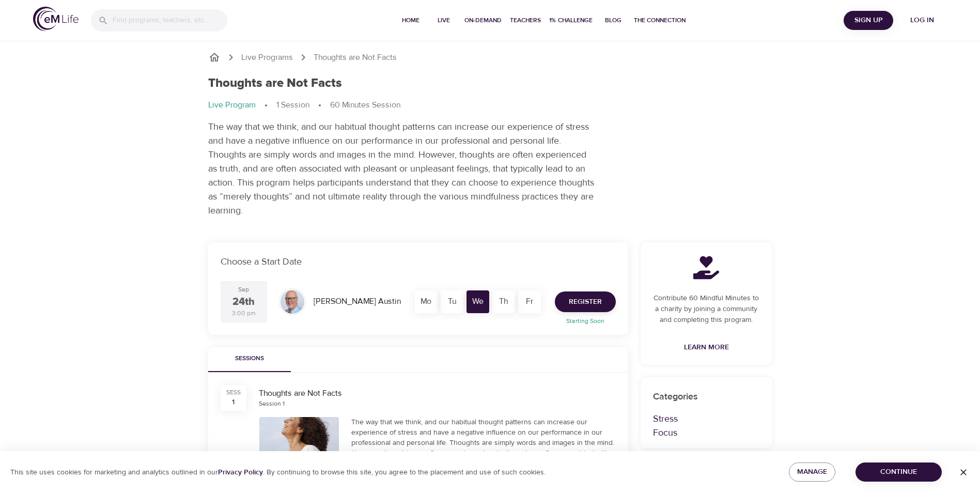  Describe the element at coordinates (613, 20) in the screenshot. I see `span: Blog` at that location.